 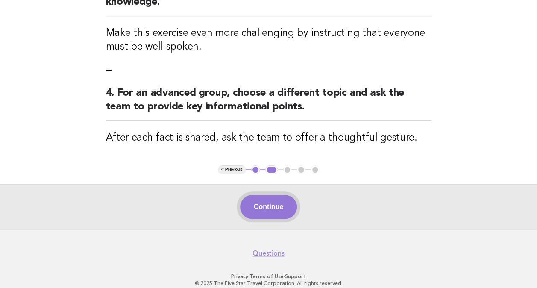 I want to click on button: < Previous, so click(x=232, y=170).